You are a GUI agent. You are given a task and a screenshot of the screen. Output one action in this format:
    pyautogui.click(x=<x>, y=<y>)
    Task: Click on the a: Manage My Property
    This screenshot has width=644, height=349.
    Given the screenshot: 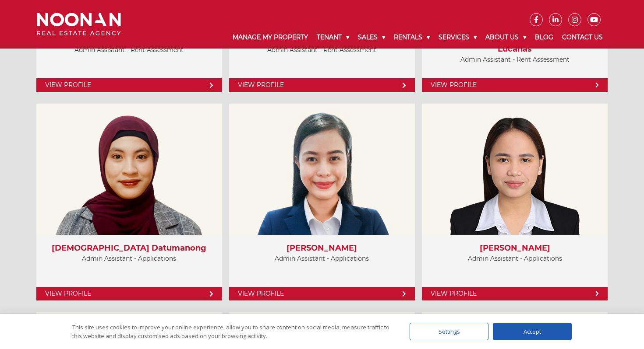 What is the action you would take?
    pyautogui.click(x=270, y=37)
    